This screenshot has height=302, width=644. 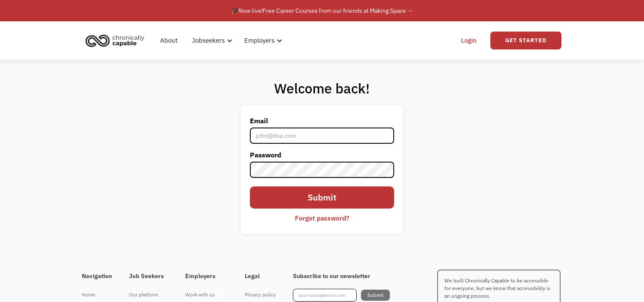 I want to click on a: home, so click(x=116, y=40).